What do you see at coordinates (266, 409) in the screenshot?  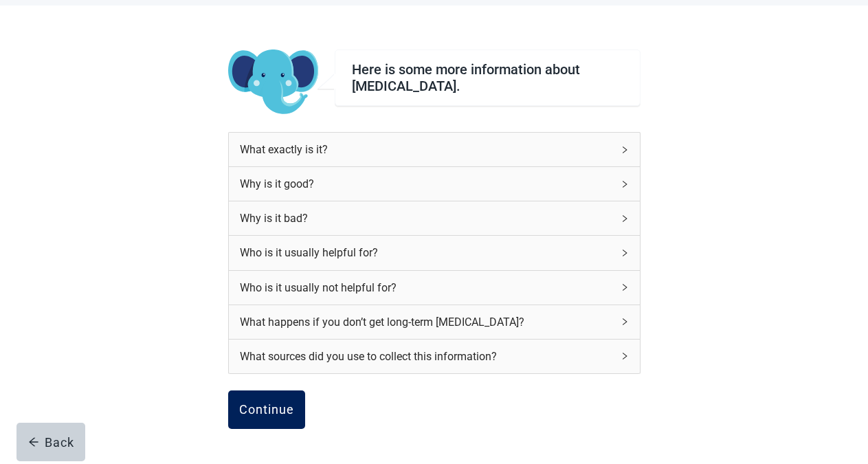 I see `div: Continue` at bounding box center [266, 409].